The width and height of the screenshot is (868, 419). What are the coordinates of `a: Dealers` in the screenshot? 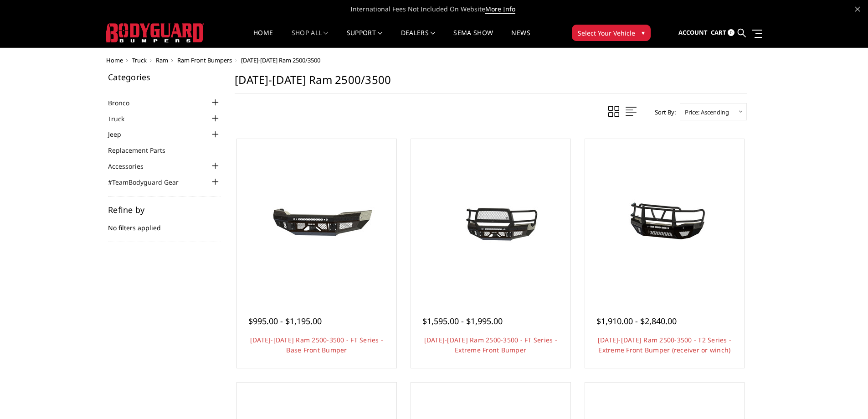 It's located at (418, 39).